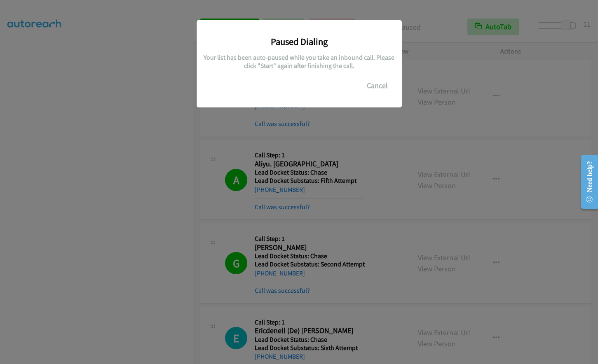  What do you see at coordinates (377, 86) in the screenshot?
I see `button: Cancel` at bounding box center [377, 86].